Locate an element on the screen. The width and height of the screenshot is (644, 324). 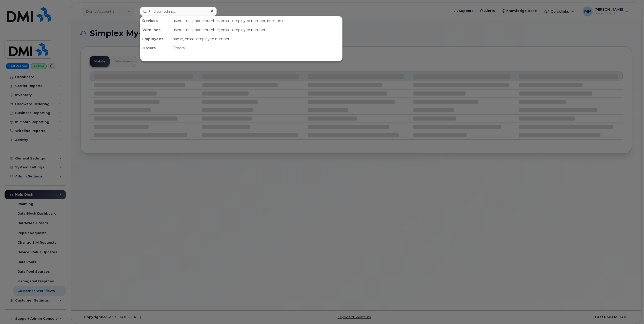
div: Devices is located at coordinates (156, 21).